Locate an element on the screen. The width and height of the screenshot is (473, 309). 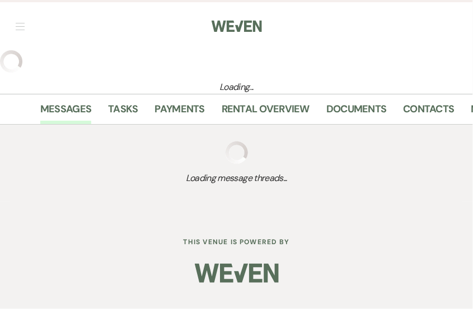
span: Loading message threads... is located at coordinates (236, 179).